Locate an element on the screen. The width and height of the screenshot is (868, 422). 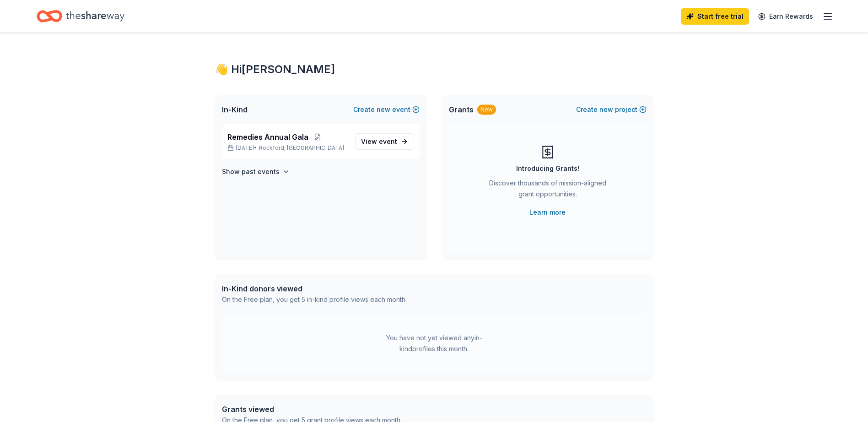
div: On the Free plan, you get 5 in-kind profile views each month. is located at coordinates (314, 300).